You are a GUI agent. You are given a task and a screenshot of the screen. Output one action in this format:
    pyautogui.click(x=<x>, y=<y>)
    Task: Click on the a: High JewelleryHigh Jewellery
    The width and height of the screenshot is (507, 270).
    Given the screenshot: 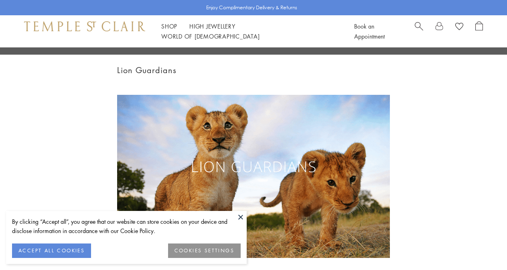 What is the action you would take?
    pyautogui.click(x=212, y=26)
    